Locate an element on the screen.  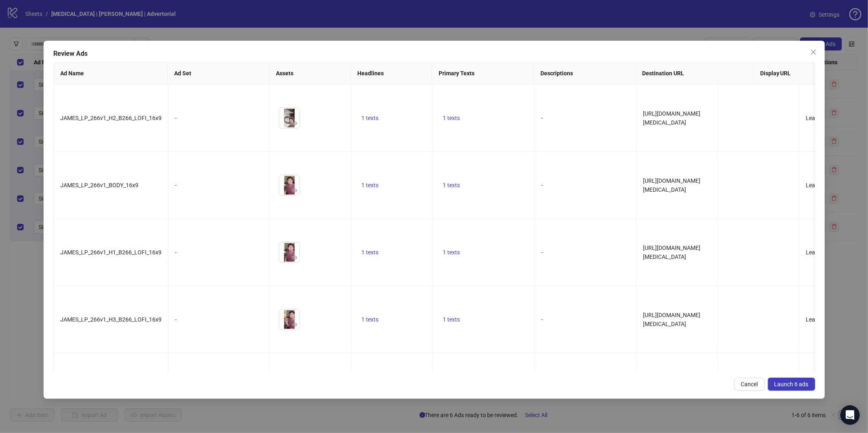
th: Descriptions is located at coordinates (584, 73).